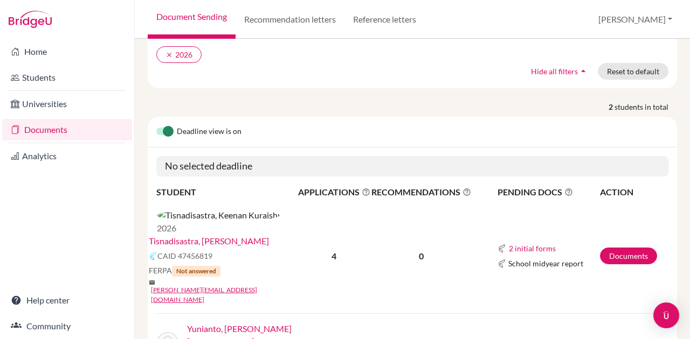 Image resolution: width=690 pixels, height=339 pixels. Describe the element at coordinates (548, 192) in the screenshot. I see `span: PENDING DOCS` at that location.